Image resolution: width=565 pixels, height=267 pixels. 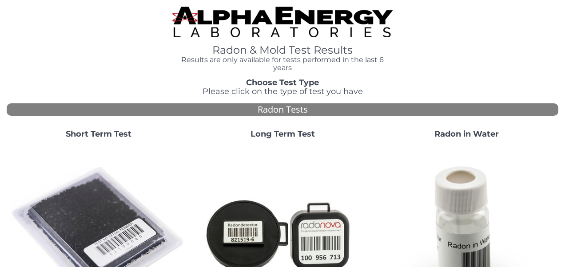 I want to click on strong: Radon in Water, so click(x=466, y=134).